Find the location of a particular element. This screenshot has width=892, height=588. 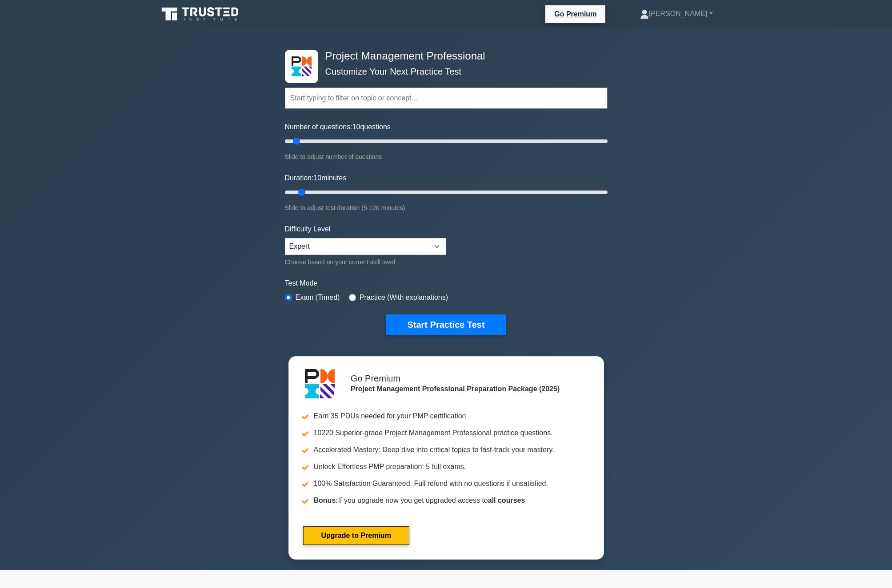

label: Exam (Timed) is located at coordinates (317, 297).